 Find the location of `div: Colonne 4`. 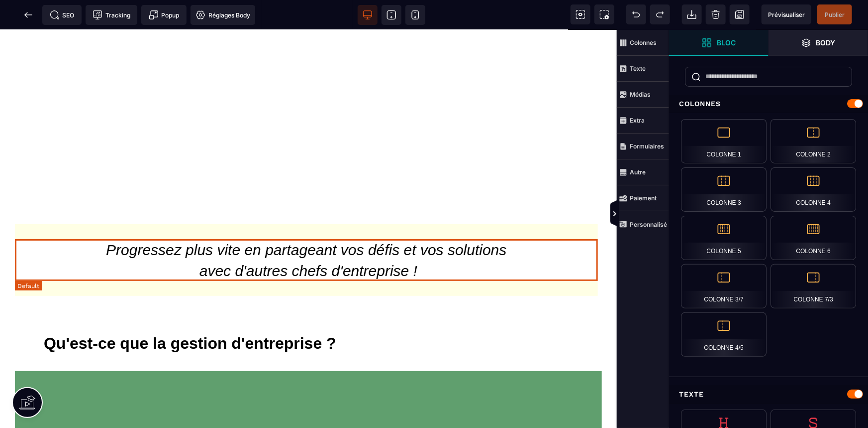

div: Colonne 4 is located at coordinates (813, 190).